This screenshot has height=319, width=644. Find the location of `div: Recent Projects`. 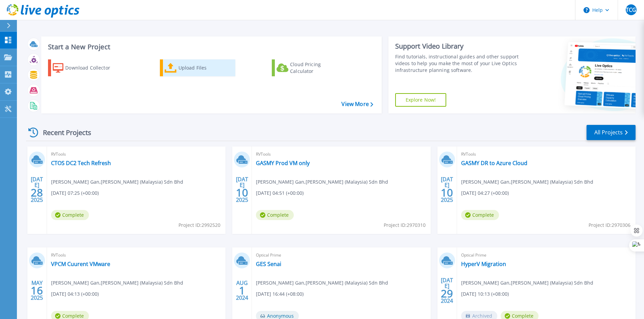

div: Recent Projects is located at coordinates (63, 133).